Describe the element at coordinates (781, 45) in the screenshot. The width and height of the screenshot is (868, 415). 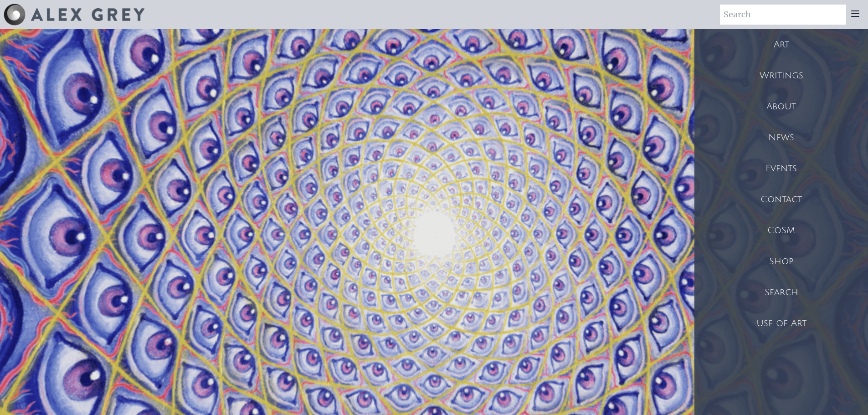
I see `div: Art` at that location.